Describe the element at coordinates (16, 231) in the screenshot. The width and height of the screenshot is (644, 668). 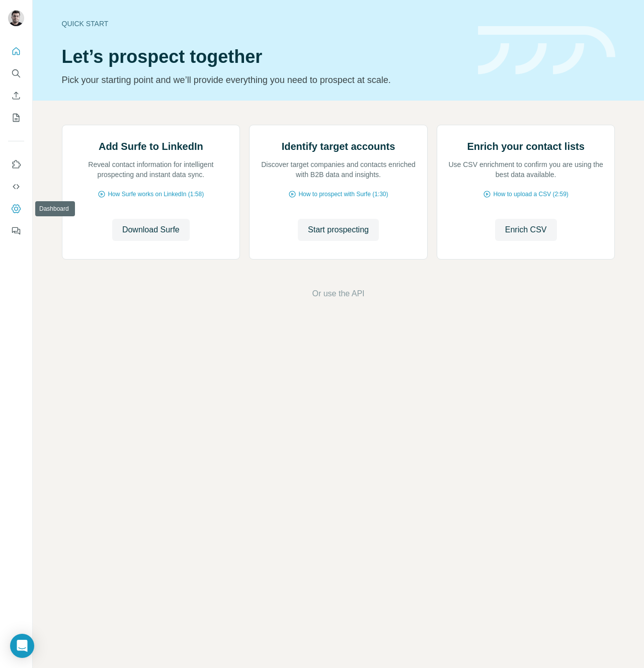
I see `button: Feedback` at that location.